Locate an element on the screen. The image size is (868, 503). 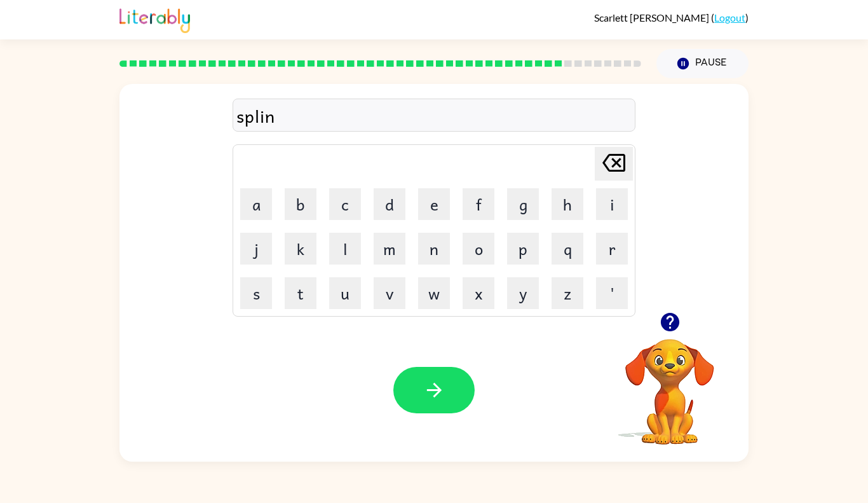
div: splin is located at coordinates (434, 116).